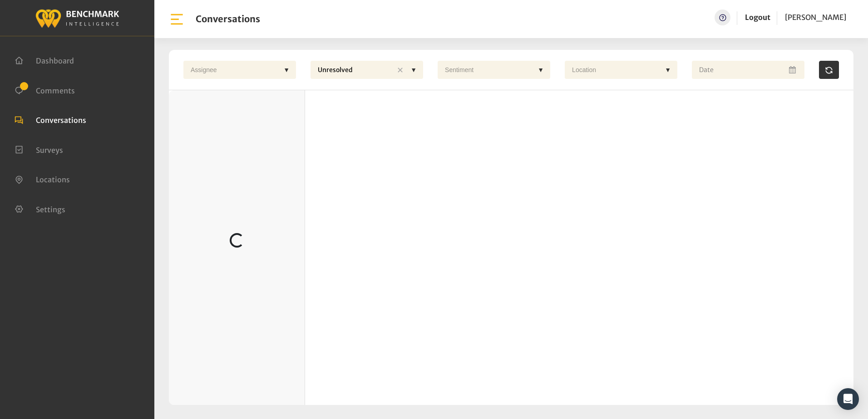 This screenshot has height=419, width=868. What do you see at coordinates (793, 70) in the screenshot?
I see `button: Open Calendar` at bounding box center [793, 70].